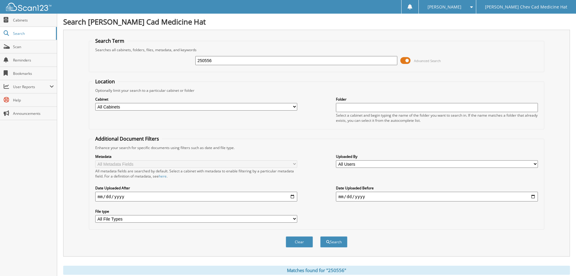  I want to click on button: Search, so click(334, 241).